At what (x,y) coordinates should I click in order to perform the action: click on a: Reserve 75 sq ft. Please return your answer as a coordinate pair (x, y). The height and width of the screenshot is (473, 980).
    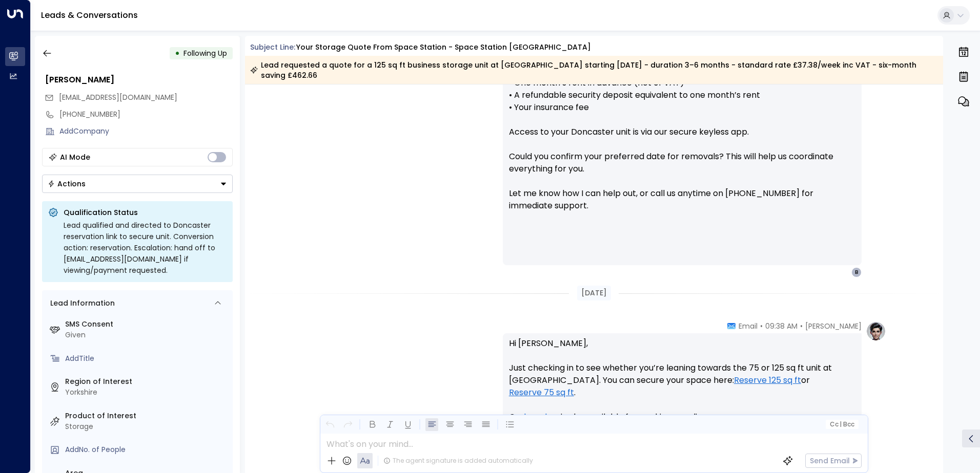
    Looking at the image, I should click on (541, 392).